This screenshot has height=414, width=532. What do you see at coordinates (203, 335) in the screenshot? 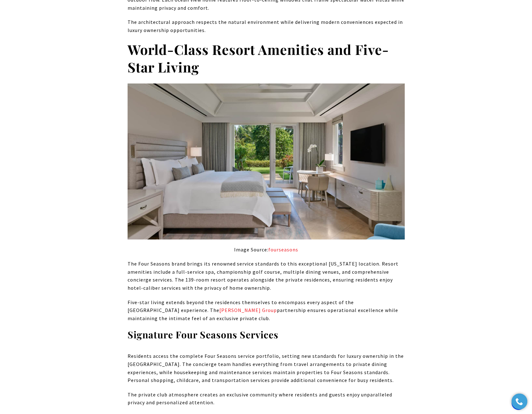
I see `strong: Signature Four Seasons Services` at bounding box center [203, 335].